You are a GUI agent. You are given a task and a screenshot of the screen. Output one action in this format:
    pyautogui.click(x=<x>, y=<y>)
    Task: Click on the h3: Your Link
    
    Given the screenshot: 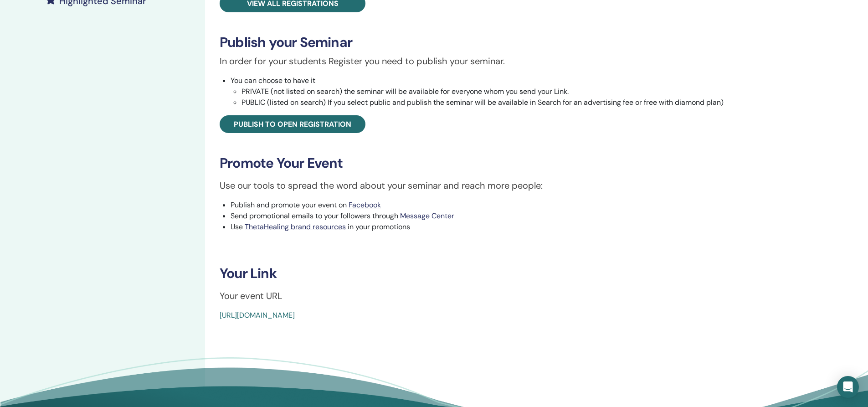 What is the action you would take?
    pyautogui.click(x=495, y=274)
    